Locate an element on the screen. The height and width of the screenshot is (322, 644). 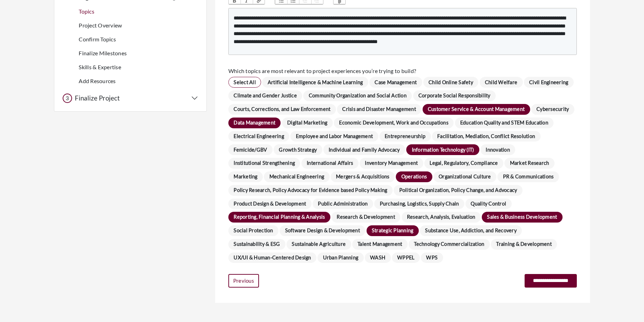
span: Crisis and Disaster Management is located at coordinates (379, 109).